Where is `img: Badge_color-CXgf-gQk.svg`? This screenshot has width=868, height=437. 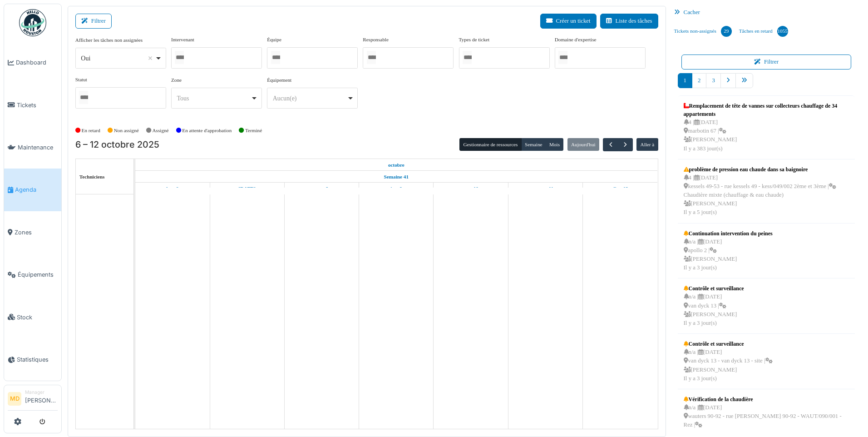 img: Badge_color-CXgf-gQk.svg is located at coordinates (33, 23).